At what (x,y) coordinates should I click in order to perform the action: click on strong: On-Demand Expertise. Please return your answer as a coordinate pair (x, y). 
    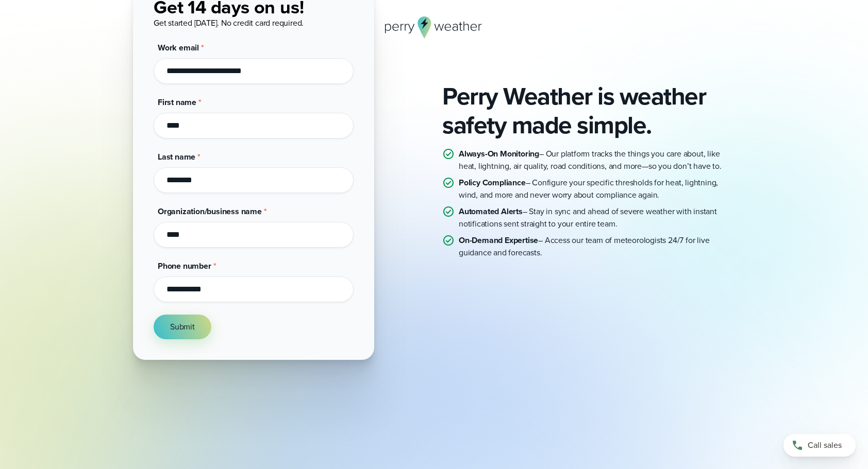
    Looking at the image, I should click on (499, 240).